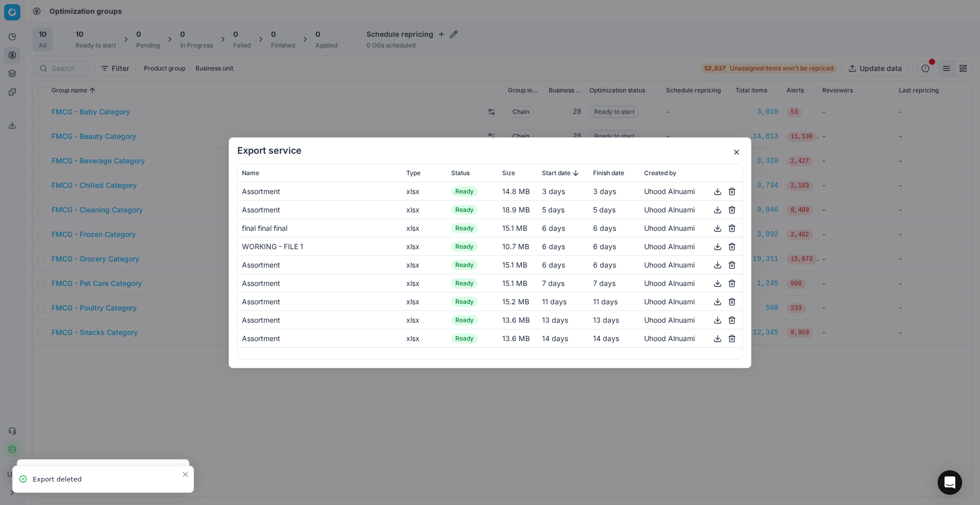 The width and height of the screenshot is (980, 505). What do you see at coordinates (575, 172) in the screenshot?
I see `button: Sorted by Start date descending` at bounding box center [575, 172].